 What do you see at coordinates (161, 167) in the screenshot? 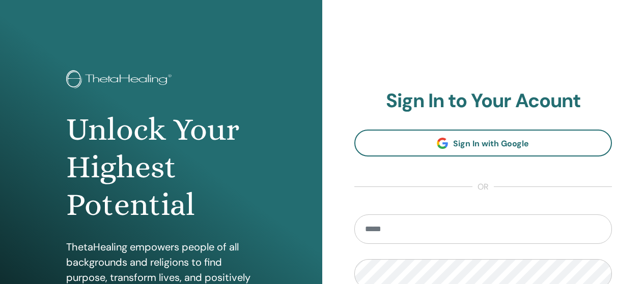
I see `h1: Unlock Your Highest Potential` at bounding box center [161, 167].